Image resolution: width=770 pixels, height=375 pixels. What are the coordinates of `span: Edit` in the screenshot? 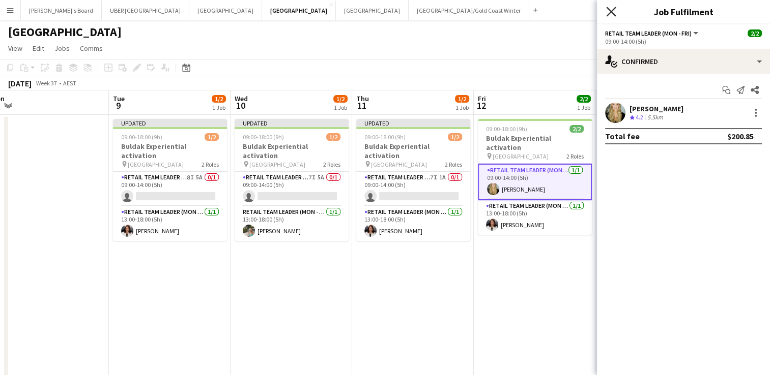 It's located at (38, 48).